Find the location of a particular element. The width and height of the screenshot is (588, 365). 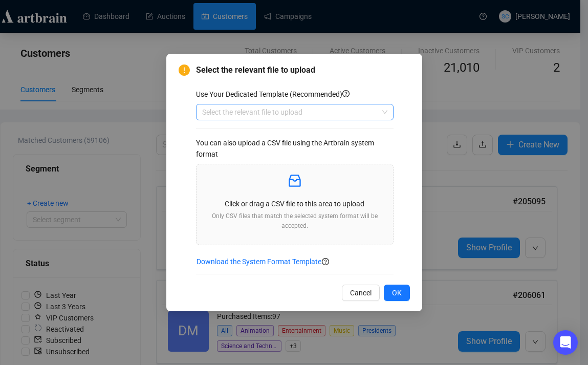

span: inbox is located at coordinates (295, 180).